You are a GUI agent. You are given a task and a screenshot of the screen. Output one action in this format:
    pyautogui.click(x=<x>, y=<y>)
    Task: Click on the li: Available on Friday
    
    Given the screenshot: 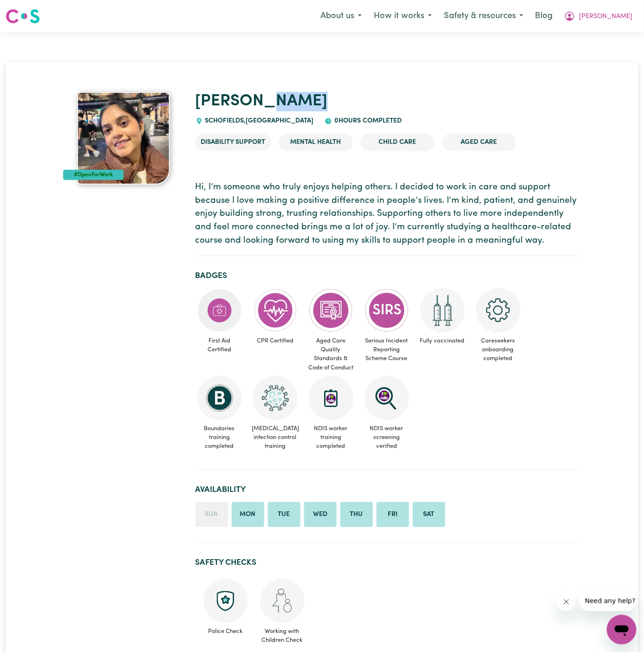 What is the action you would take?
    pyautogui.click(x=392, y=514)
    